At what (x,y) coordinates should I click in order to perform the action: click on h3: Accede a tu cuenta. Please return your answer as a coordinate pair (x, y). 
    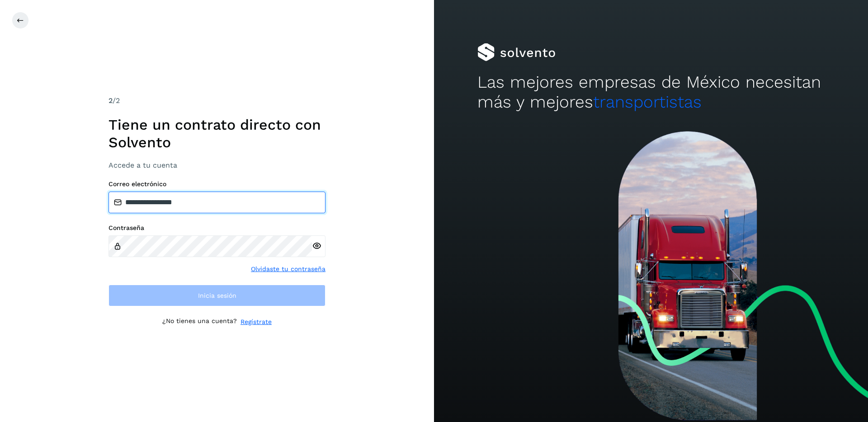
    Looking at the image, I should click on (217, 165).